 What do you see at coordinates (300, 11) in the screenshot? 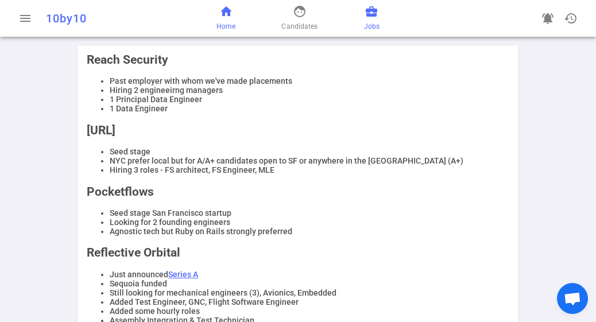
I see `span: face` at bounding box center [300, 11].